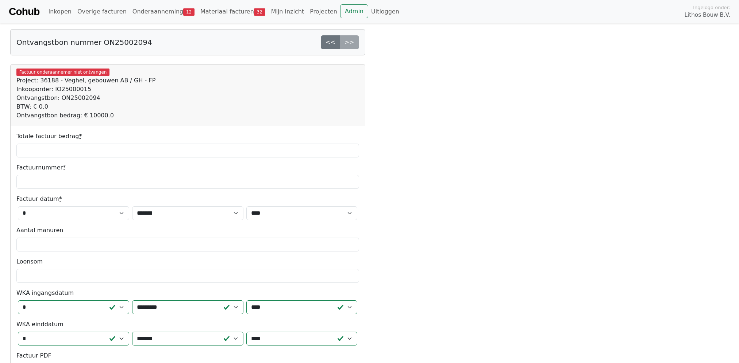  What do you see at coordinates (45, 293) in the screenshot?
I see `label: WKA ingangsdatum` at bounding box center [45, 293].